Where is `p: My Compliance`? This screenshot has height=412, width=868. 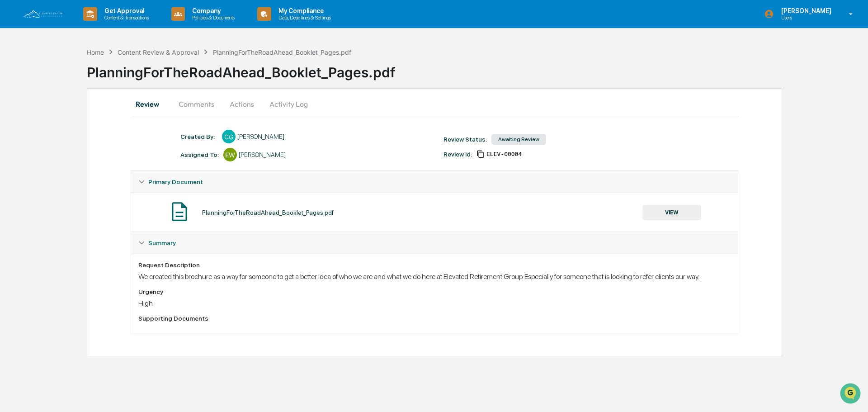 p: My Compliance is located at coordinates (303, 11).